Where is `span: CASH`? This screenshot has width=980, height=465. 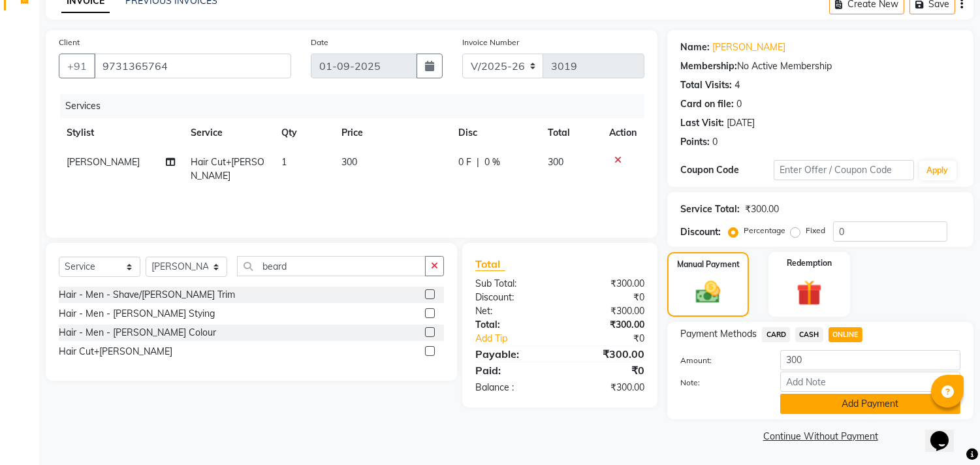 span: CASH is located at coordinates (809, 334).